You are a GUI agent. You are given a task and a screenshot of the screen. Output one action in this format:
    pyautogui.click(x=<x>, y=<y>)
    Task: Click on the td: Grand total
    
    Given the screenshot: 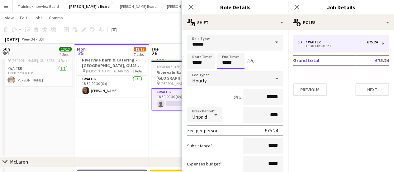 What is the action you would take?
    pyautogui.click(x=324, y=60)
    